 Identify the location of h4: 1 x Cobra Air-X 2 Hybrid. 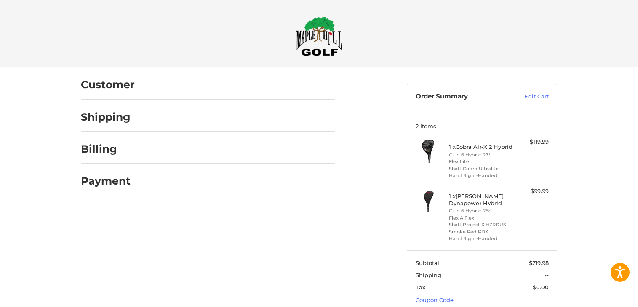
(481, 147).